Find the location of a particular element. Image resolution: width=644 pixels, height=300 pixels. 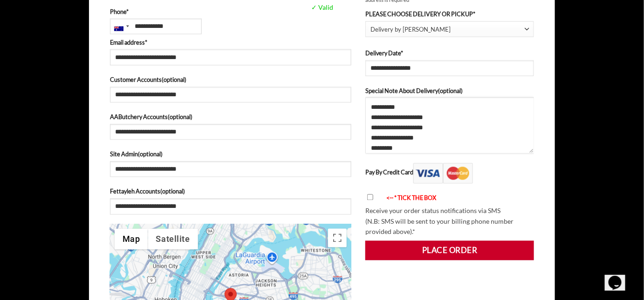

label: Phone is located at coordinates (231, 11).